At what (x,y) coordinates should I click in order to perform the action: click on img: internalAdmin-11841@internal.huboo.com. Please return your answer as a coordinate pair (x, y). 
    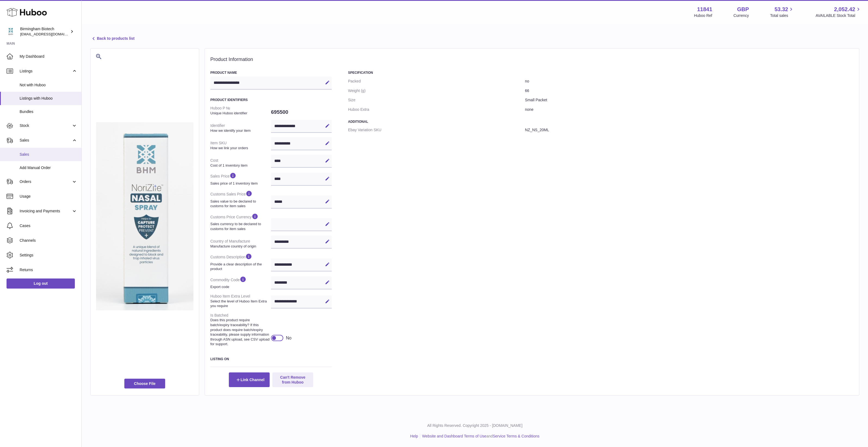
    Looking at the image, I should click on (11, 31).